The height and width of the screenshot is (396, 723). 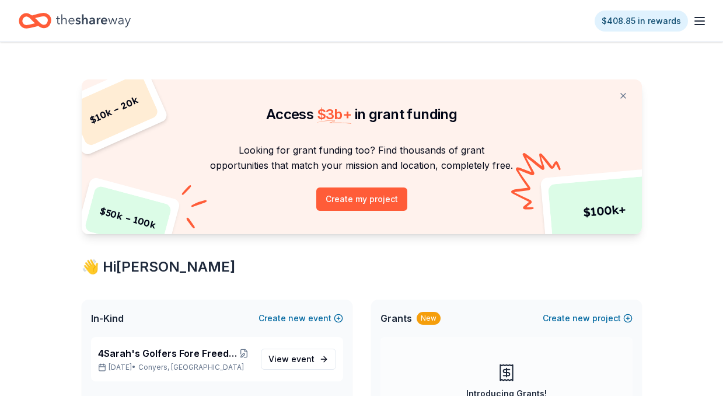 I want to click on span: In-Kind, so click(x=107, y=318).